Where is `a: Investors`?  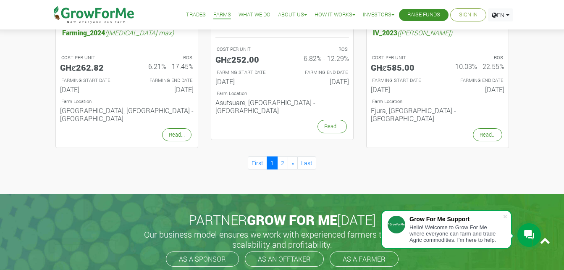
a: Investors is located at coordinates (379, 15).